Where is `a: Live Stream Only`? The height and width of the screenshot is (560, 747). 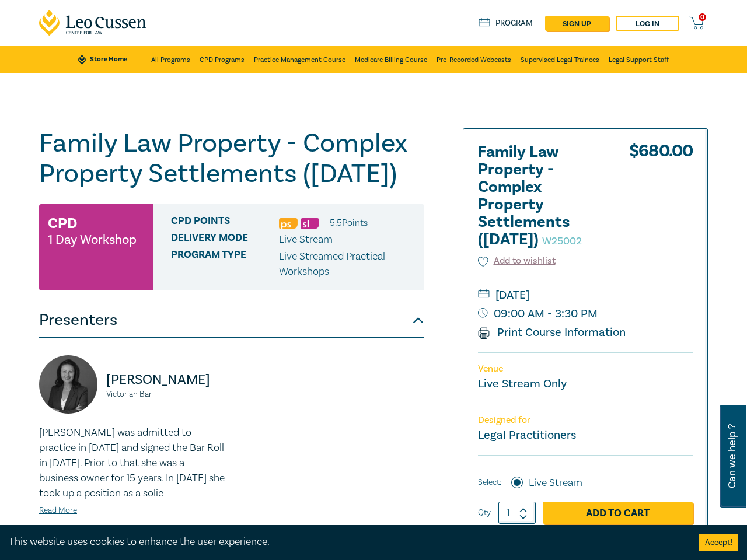
a: Live Stream Only is located at coordinates (522, 384).